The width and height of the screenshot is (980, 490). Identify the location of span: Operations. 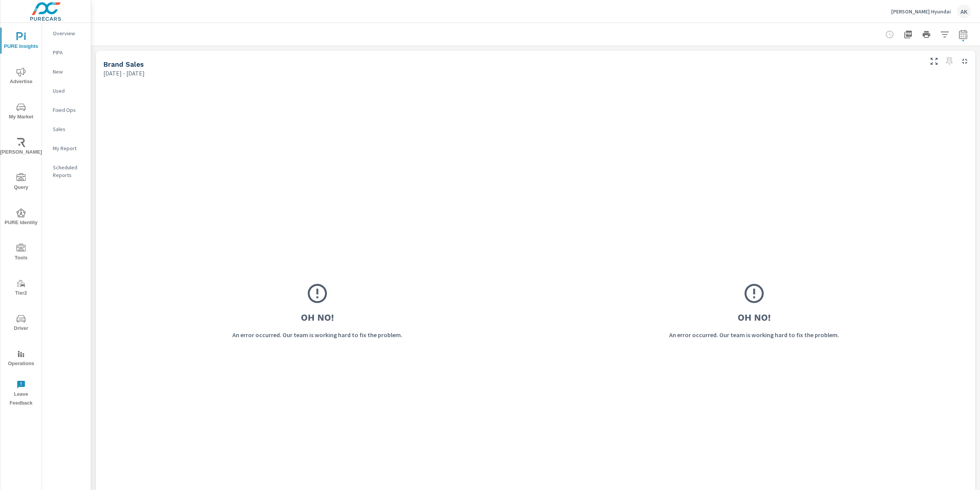
(21, 358).